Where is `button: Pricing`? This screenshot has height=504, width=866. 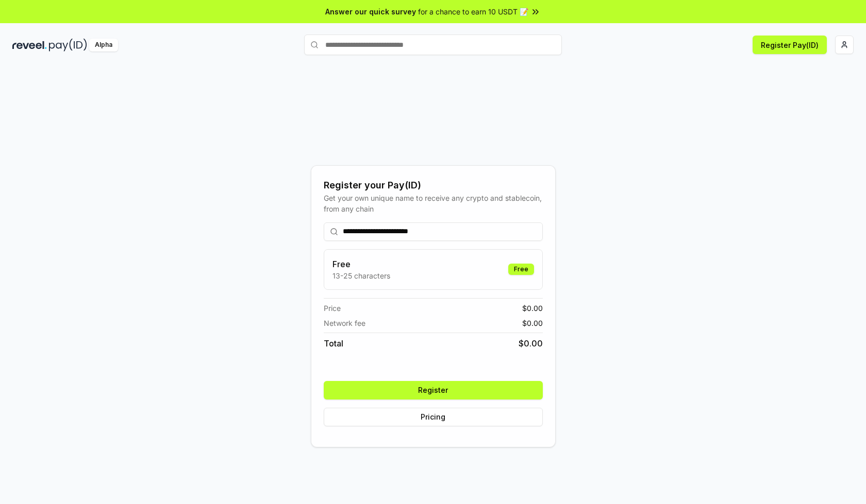
button: Pricing is located at coordinates (433, 417).